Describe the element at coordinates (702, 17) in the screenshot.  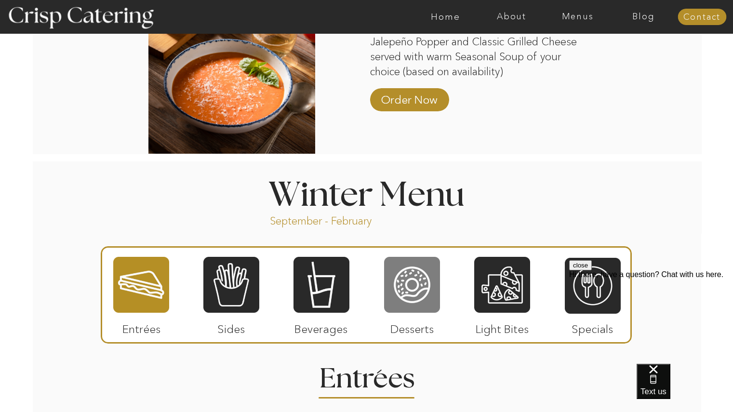
I see `a: Contact` at that location.